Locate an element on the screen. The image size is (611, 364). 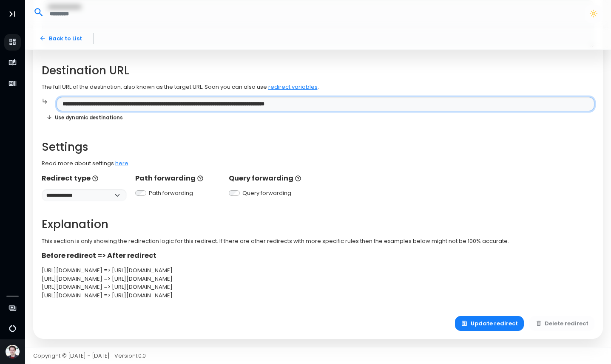
p: Redirect type is located at coordinates (84, 178).